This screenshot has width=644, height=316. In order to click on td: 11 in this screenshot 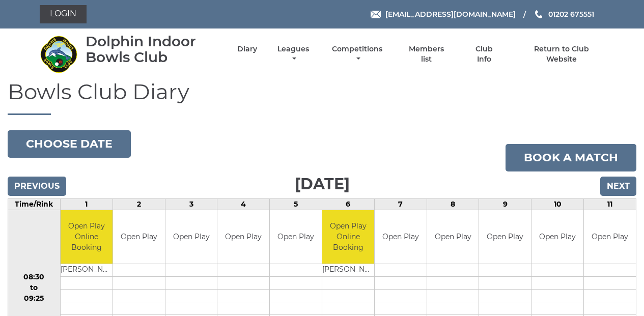, I will do `click(610, 205)`.